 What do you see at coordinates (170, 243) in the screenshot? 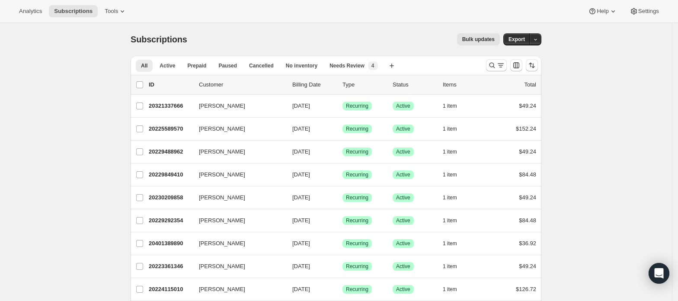
I see `p: 20401389890` at bounding box center [170, 243].